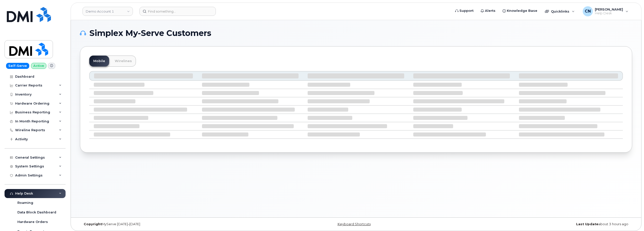 The image size is (644, 231). I want to click on span: Simplex My-Serve Customers, so click(150, 34).